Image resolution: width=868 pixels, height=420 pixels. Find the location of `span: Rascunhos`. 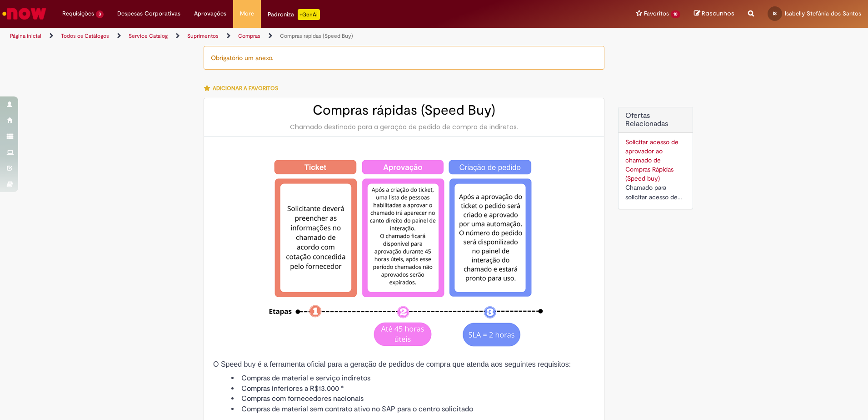

span: Rascunhos is located at coordinates (718, 13).